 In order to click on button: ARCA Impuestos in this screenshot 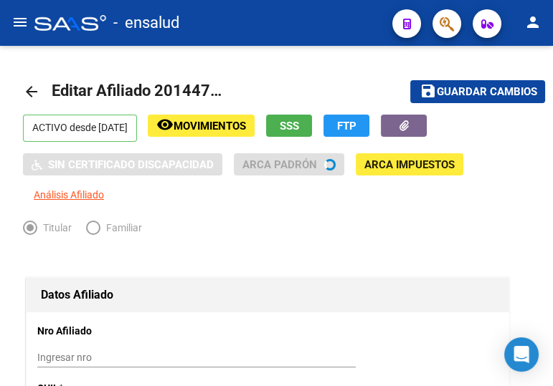, I will do `click(409, 164)`.